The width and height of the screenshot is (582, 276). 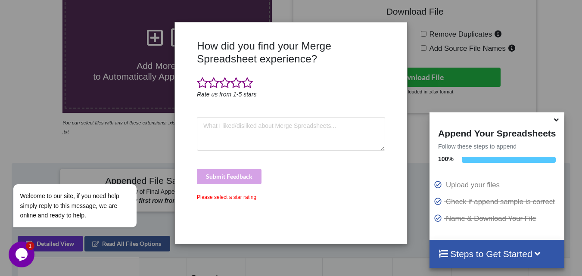 What do you see at coordinates (446, 159) in the screenshot?
I see `b: 100 %` at bounding box center [446, 159].